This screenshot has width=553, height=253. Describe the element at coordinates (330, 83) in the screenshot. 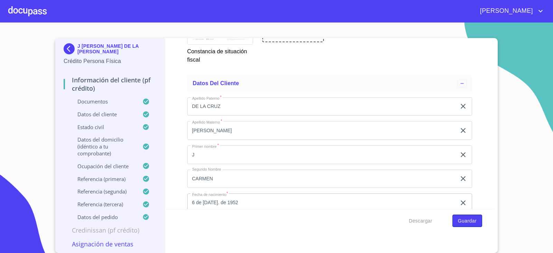

I see `div: Datos del cliente` at that location.